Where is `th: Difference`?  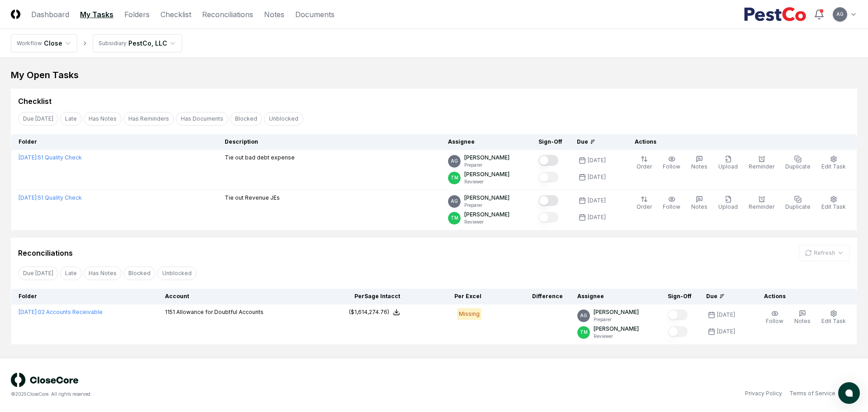
th: Difference is located at coordinates (529, 297).